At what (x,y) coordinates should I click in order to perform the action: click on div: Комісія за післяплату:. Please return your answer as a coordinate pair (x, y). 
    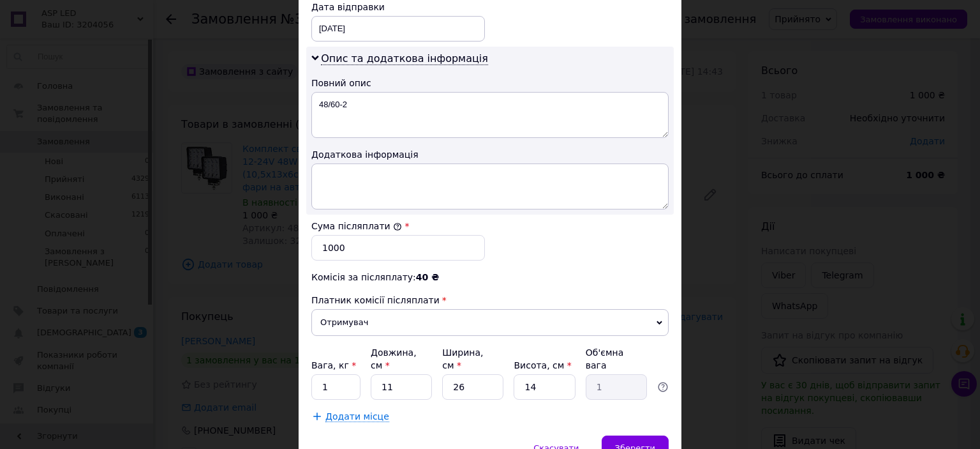
    Looking at the image, I should click on (490, 277).